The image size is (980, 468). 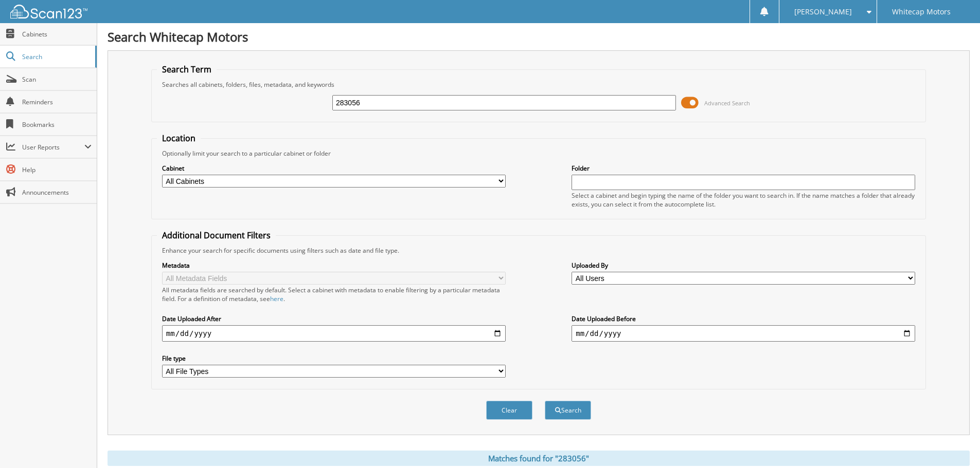 I want to click on a: here, so click(x=277, y=299).